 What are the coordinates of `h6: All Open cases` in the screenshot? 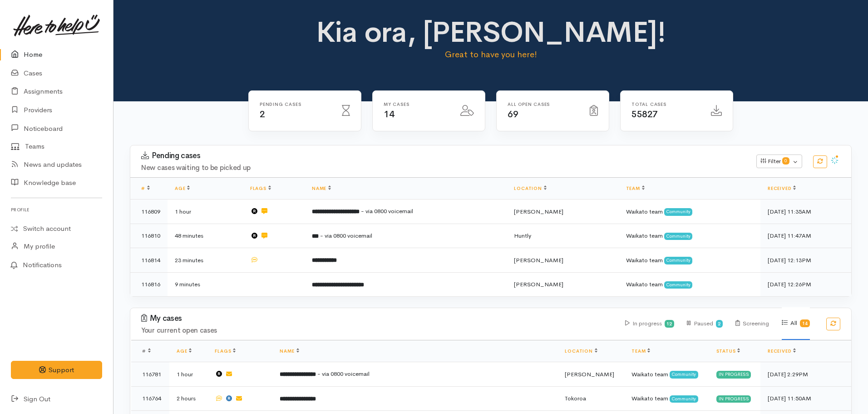 It's located at (543, 104).